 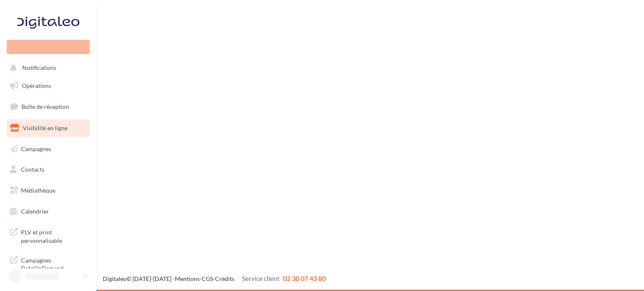 I want to click on a: Digitaleo, so click(x=115, y=278).